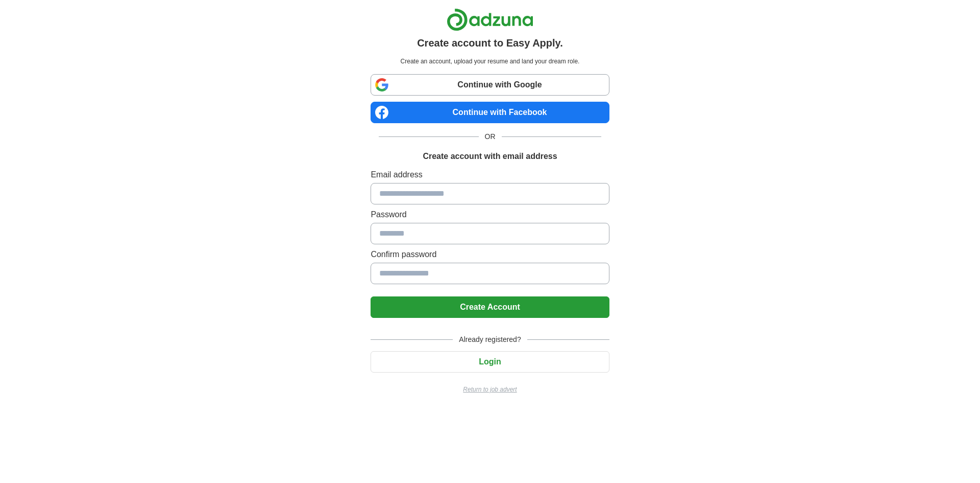  Describe the element at coordinates (489, 112) in the screenshot. I see `a: Continue with Facebook` at that location.